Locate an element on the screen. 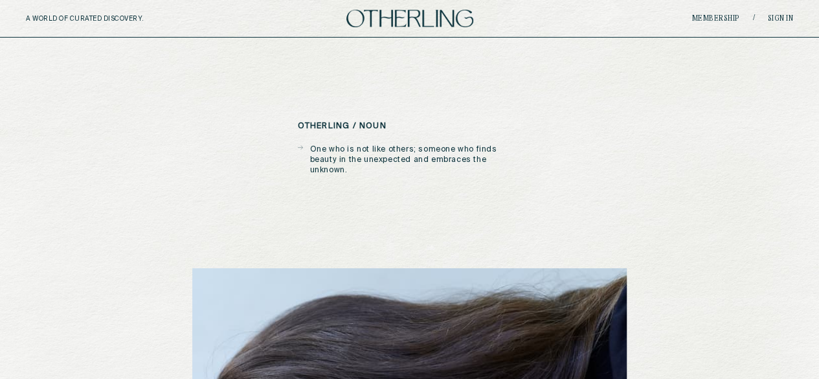  a: Sign in is located at coordinates (781, 19).